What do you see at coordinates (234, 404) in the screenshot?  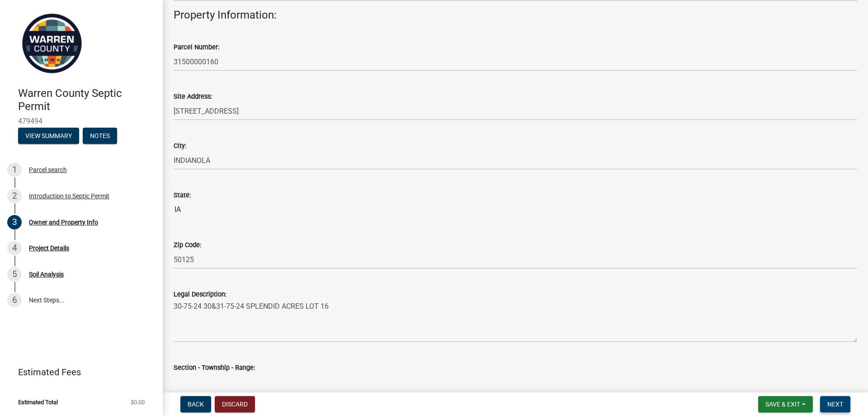 I see `button: Discard` at bounding box center [234, 404].